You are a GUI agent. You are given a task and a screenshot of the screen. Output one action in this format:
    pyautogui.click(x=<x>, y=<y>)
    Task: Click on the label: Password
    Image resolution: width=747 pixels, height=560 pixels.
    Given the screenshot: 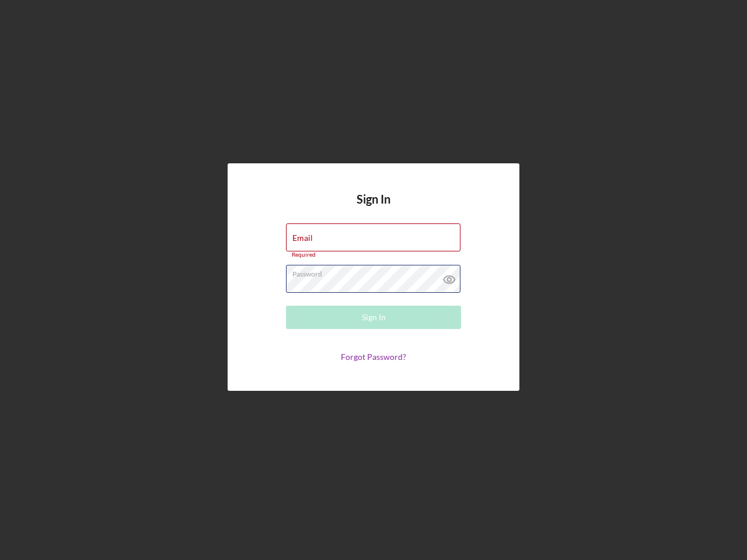 What is the action you would take?
    pyautogui.click(x=377, y=272)
    